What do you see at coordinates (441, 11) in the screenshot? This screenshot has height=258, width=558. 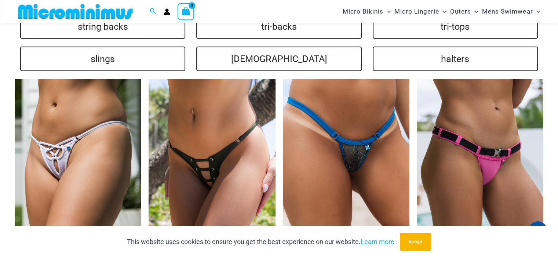 I see `nav: Site Navigation` at bounding box center [441, 11].